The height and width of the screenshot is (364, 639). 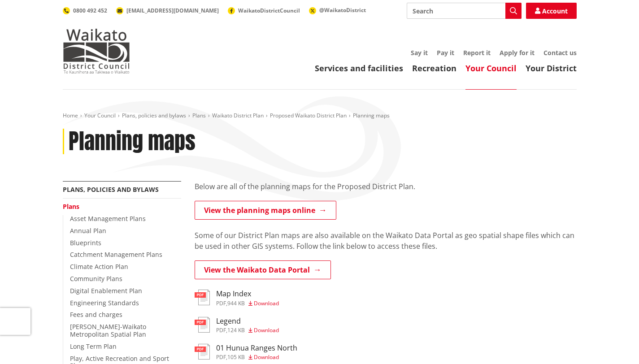 What do you see at coordinates (371, 115) in the screenshot?
I see `span: Planning maps` at bounding box center [371, 115].